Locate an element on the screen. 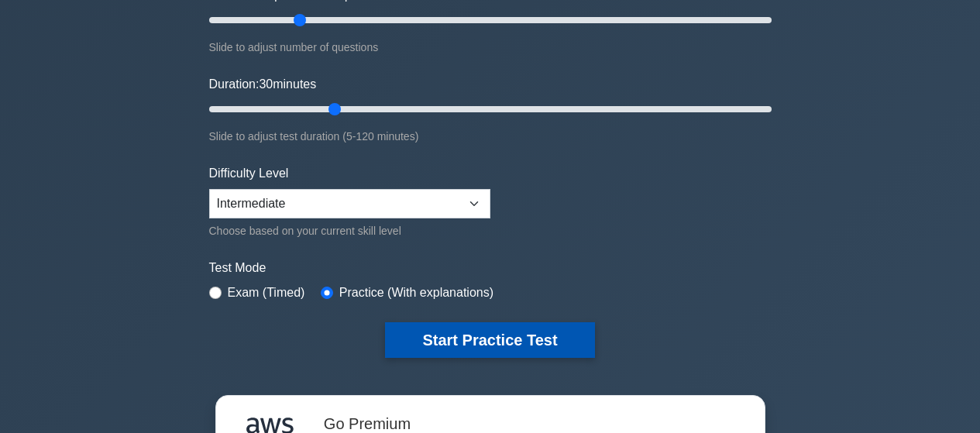 This screenshot has width=980, height=433. label: Difficulty Level is located at coordinates (249, 174).